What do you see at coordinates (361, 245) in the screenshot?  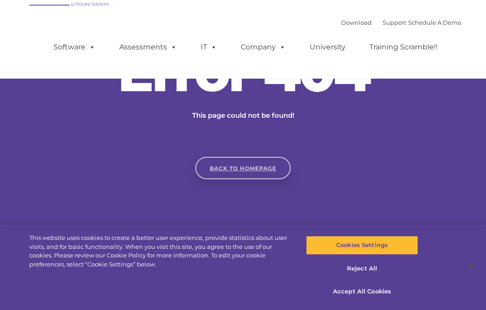 I see `button: Cookies Settings` at bounding box center [361, 245].